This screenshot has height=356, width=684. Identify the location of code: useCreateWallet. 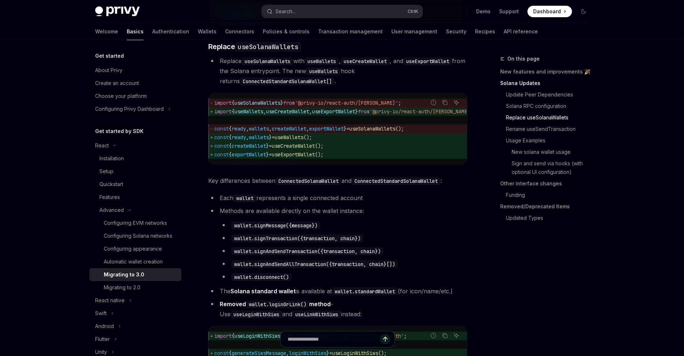
(365, 61).